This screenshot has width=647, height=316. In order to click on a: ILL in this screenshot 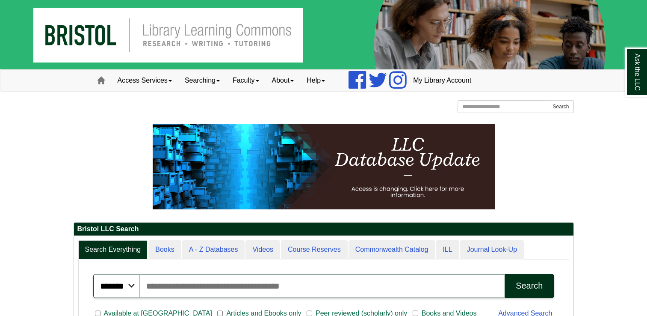, I will do `click(447, 249)`.